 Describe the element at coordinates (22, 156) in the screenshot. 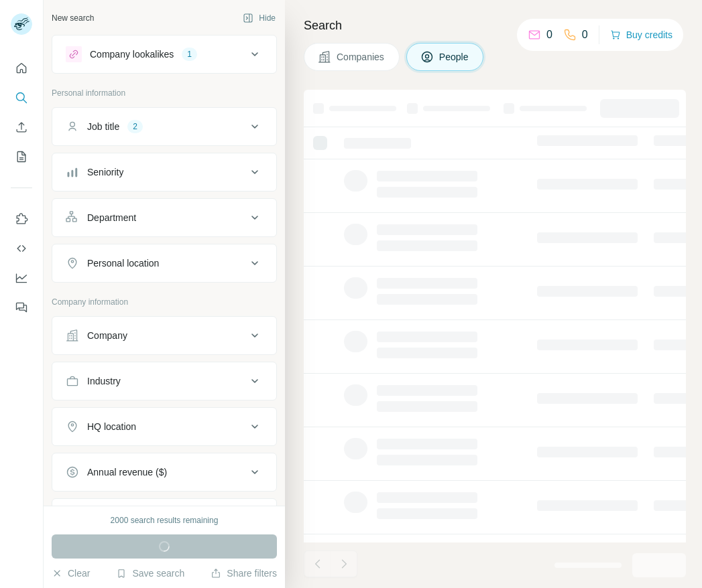

I see `button: My lists` at that location.